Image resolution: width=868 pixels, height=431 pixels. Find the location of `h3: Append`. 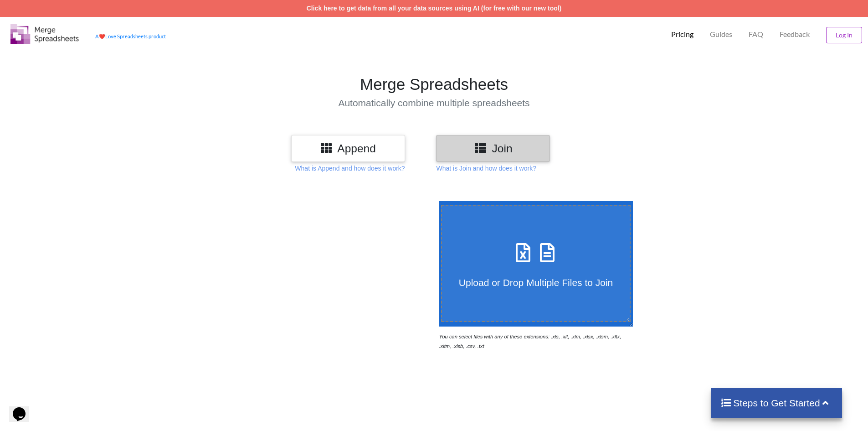

h3: Append is located at coordinates (348, 148).